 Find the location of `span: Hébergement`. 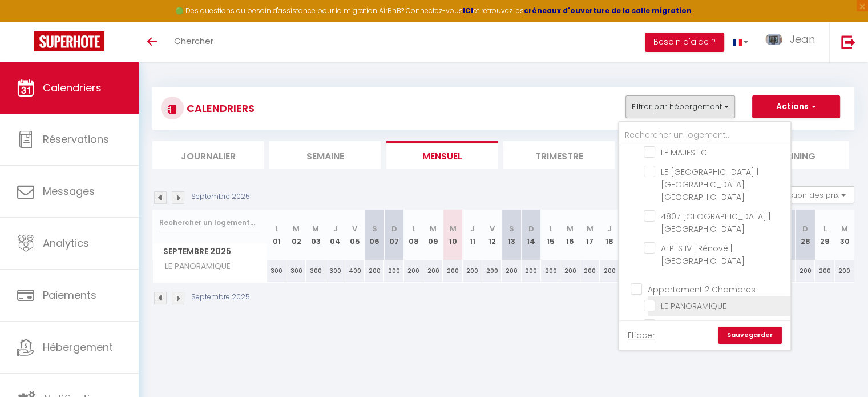

span: Hébergement is located at coordinates (78, 347).